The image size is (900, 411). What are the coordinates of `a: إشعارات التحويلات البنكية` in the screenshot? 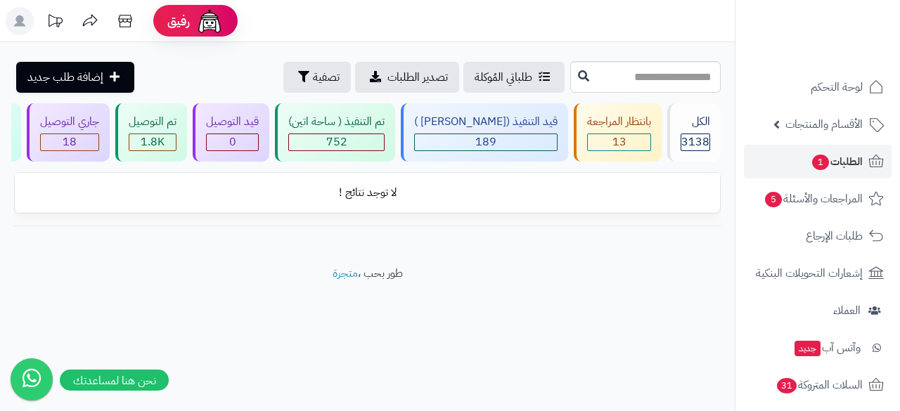 It's located at (818, 273).